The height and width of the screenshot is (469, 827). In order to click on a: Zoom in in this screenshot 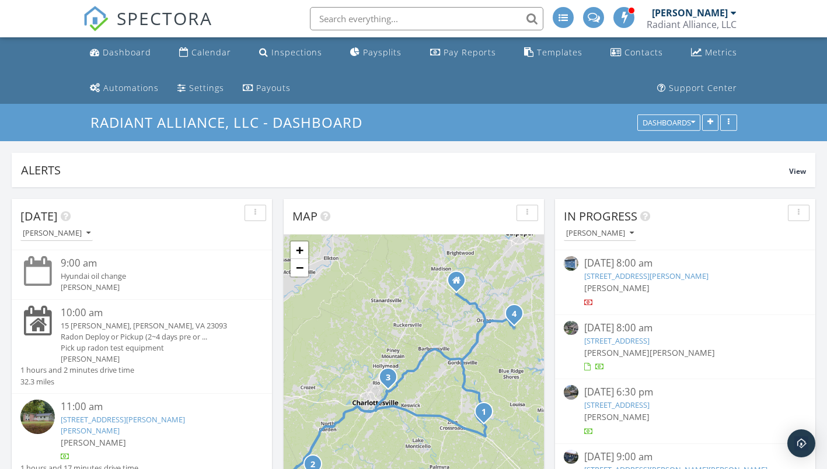, I will do `click(299, 250)`.